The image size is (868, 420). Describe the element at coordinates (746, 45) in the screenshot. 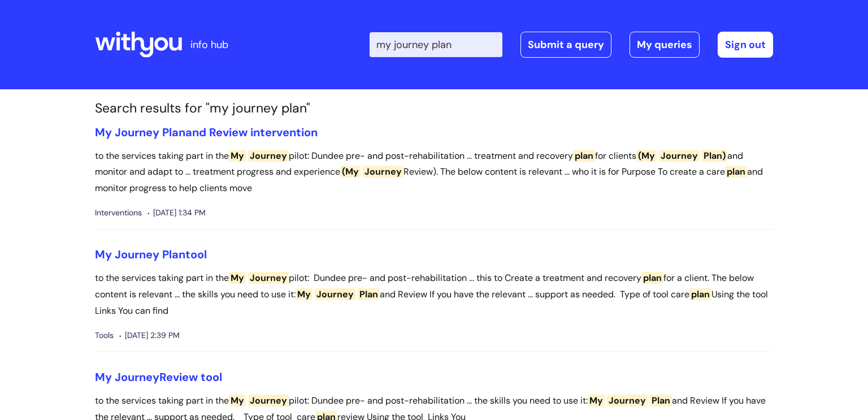

I see `a: Sign out` at that location.